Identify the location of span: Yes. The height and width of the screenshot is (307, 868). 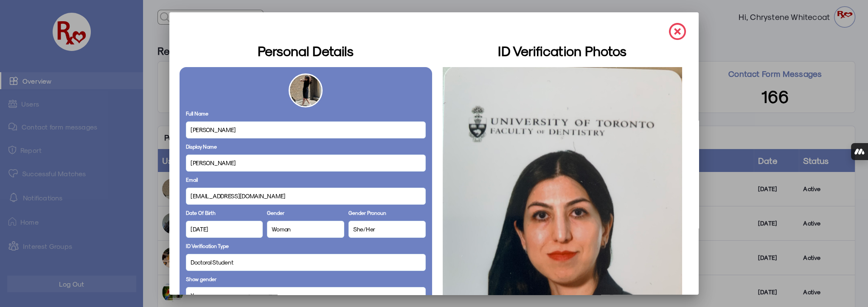
(195, 295).